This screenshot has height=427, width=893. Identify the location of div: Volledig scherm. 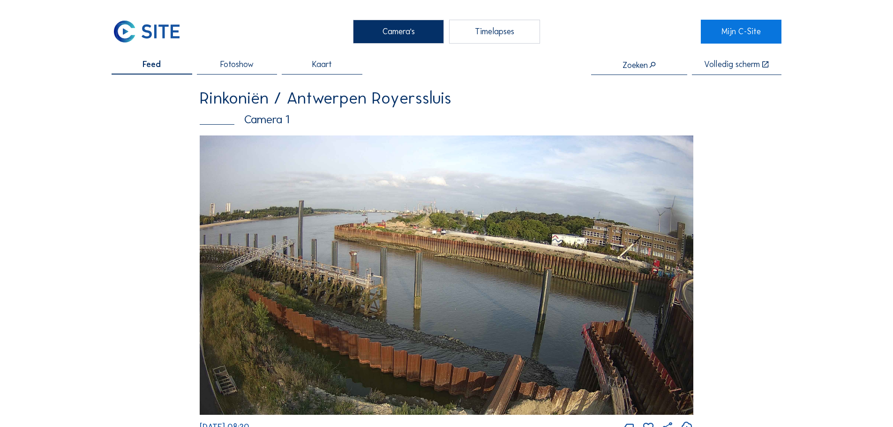
(731, 65).